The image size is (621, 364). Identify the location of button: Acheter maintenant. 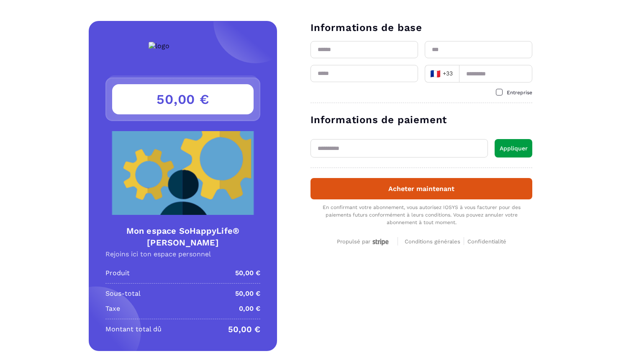
(421, 188).